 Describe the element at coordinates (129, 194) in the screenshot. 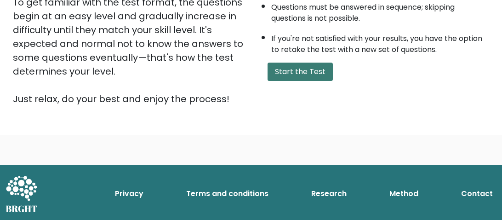

I see `a: Privacy` at that location.